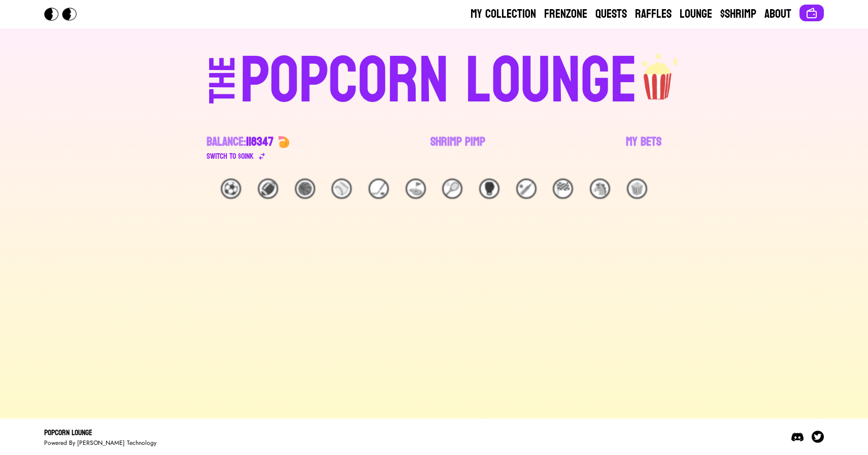  Describe the element at coordinates (458, 148) in the screenshot. I see `a: Shrimp Pimp` at that location.